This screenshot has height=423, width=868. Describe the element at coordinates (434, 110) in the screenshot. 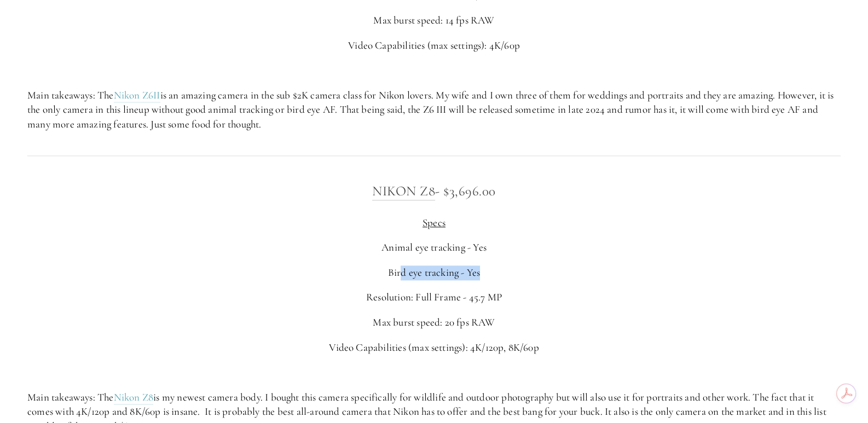

I see `p: Main takeaways: The is an amazing camera in the sub $2K camera class for Nikon lovers. My wife an...` at that location.